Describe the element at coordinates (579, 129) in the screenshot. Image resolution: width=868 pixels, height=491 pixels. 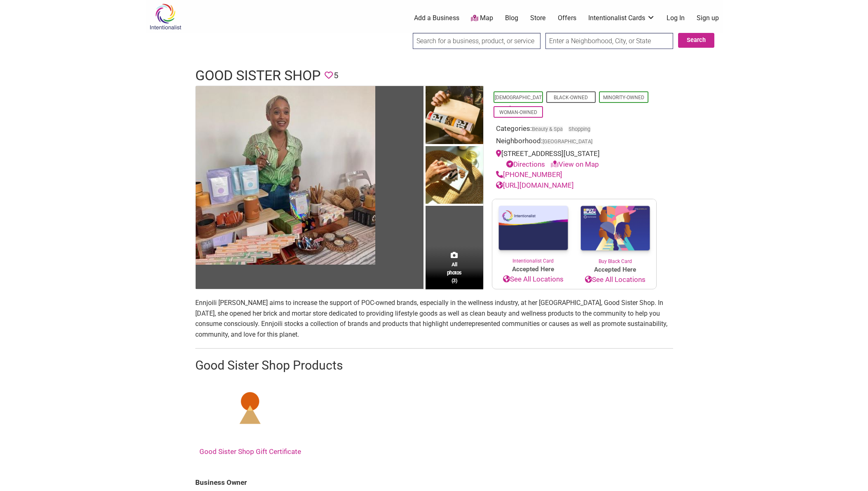
I see `a: Shopping` at that location.